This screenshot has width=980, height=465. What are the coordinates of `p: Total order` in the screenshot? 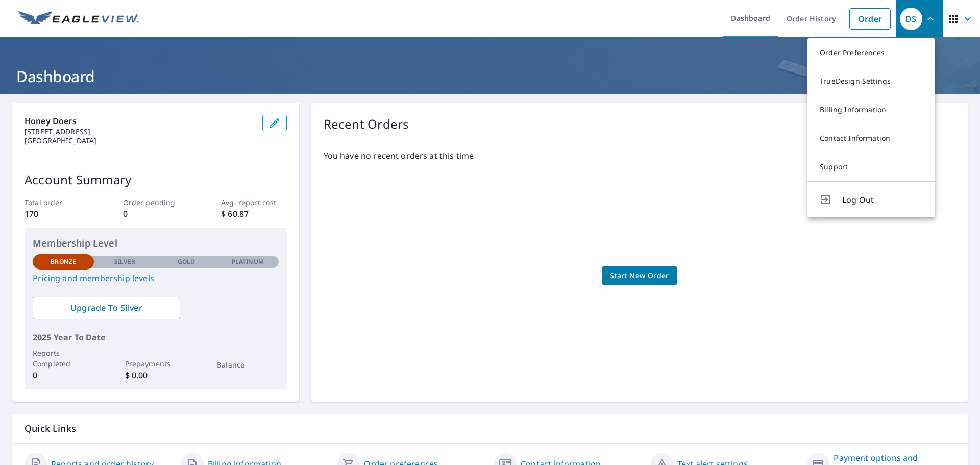 It's located at (57, 203).